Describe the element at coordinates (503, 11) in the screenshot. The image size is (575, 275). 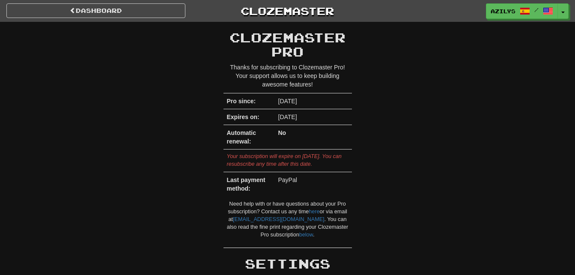
I see `span: Azilys` at that location.